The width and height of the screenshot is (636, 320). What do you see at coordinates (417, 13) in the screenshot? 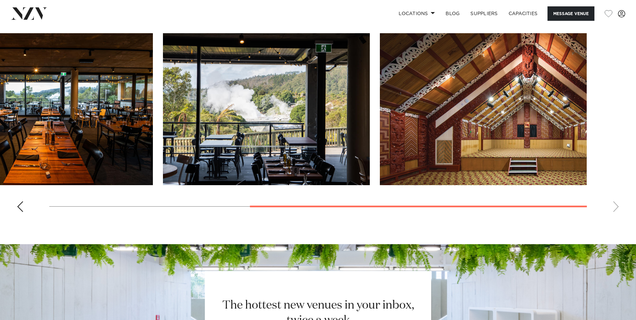
I see `a: Locations` at bounding box center [417, 13].